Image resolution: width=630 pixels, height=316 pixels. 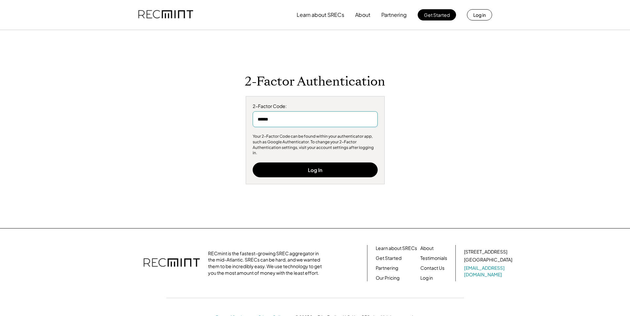 I want to click on button: Log in, so click(x=479, y=15).